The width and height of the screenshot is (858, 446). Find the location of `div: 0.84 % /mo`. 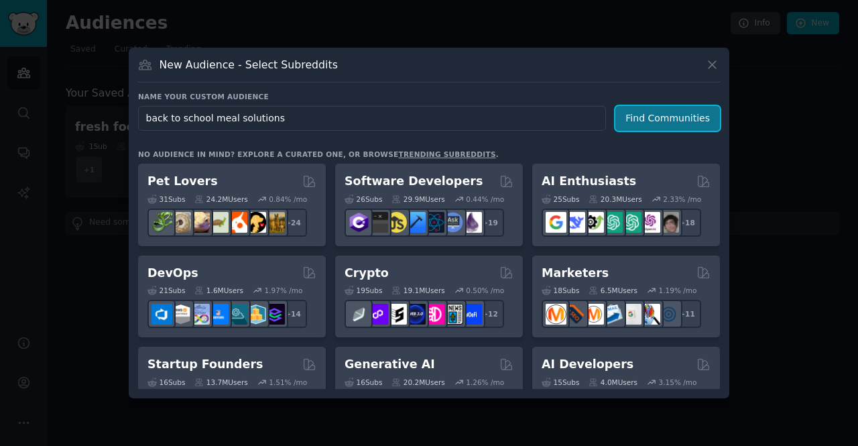

div: 0.84 % /mo is located at coordinates (288, 199).